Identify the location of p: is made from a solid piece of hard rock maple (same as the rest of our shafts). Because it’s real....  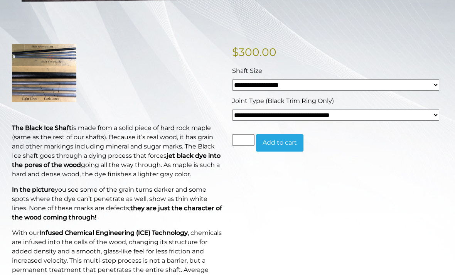
(117, 151).